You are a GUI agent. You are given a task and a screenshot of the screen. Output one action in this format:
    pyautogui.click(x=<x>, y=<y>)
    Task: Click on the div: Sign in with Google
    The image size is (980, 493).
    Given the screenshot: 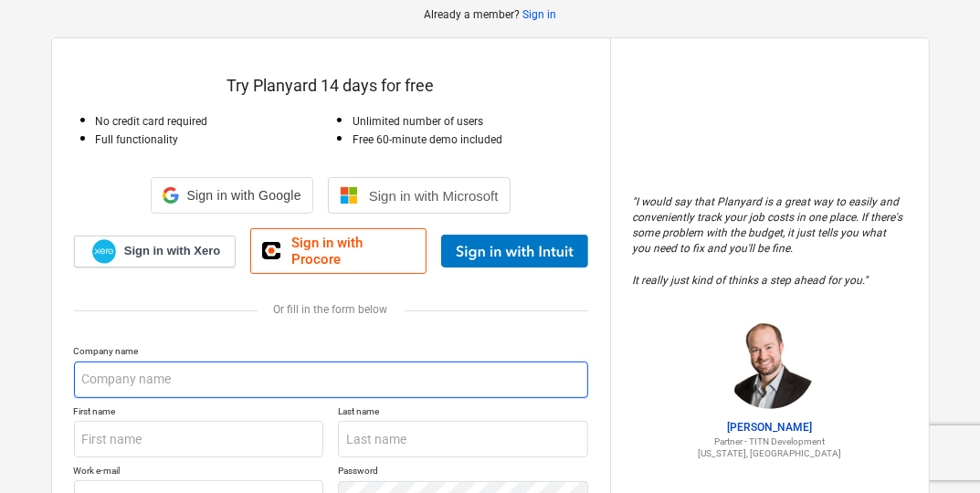 What is the action you would take?
    pyautogui.click(x=231, y=195)
    